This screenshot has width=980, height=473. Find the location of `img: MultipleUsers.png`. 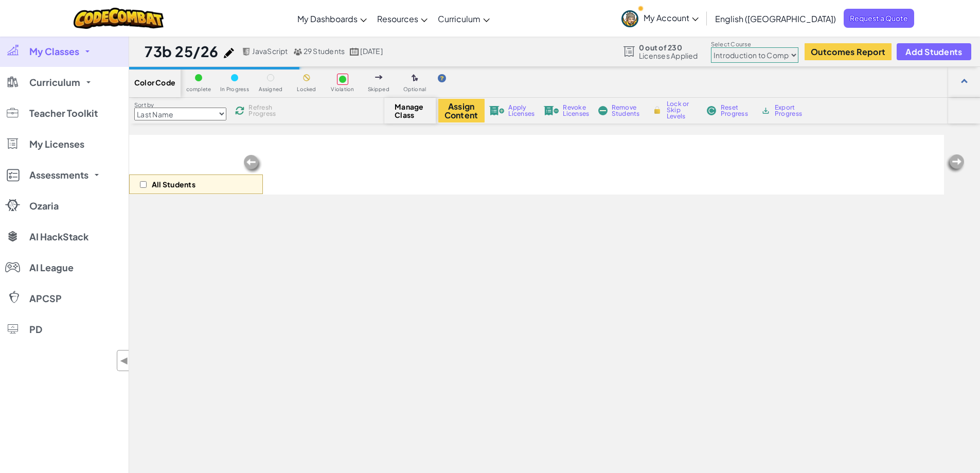

img: MultipleUsers.png is located at coordinates (298, 52).